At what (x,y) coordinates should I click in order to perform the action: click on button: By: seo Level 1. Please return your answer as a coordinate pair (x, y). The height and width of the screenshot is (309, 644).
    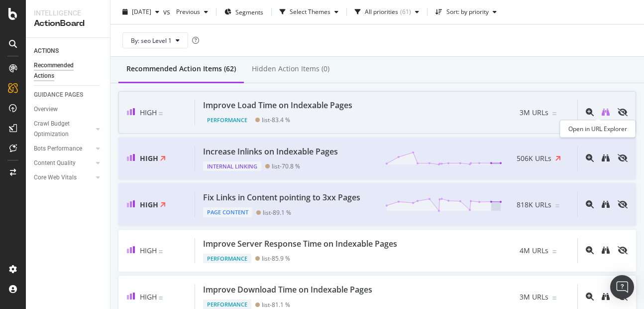
    Looking at the image, I should click on (155, 41).